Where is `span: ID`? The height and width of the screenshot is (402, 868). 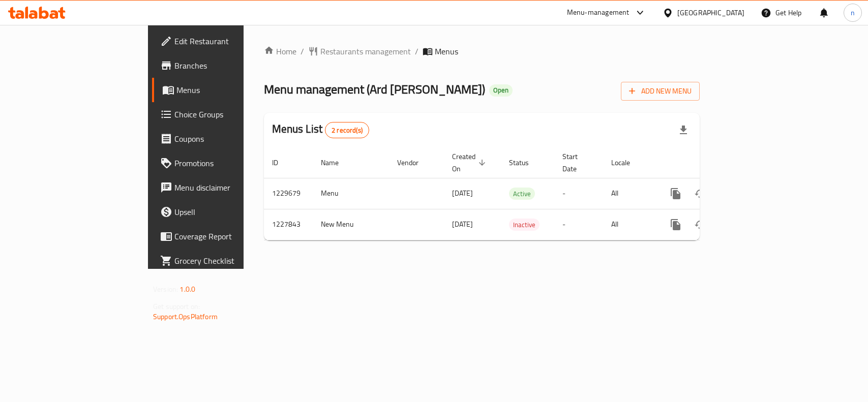 span: ID is located at coordinates (282, 163).